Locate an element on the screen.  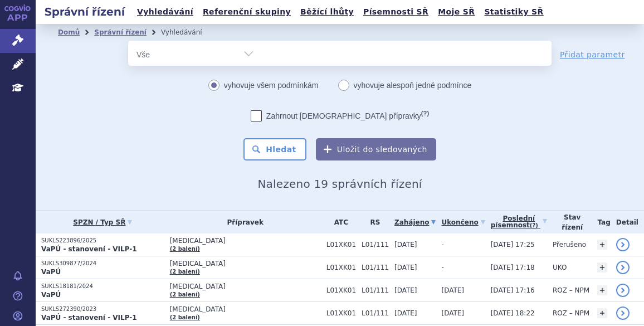
a: Moje SŘ is located at coordinates (456, 12).